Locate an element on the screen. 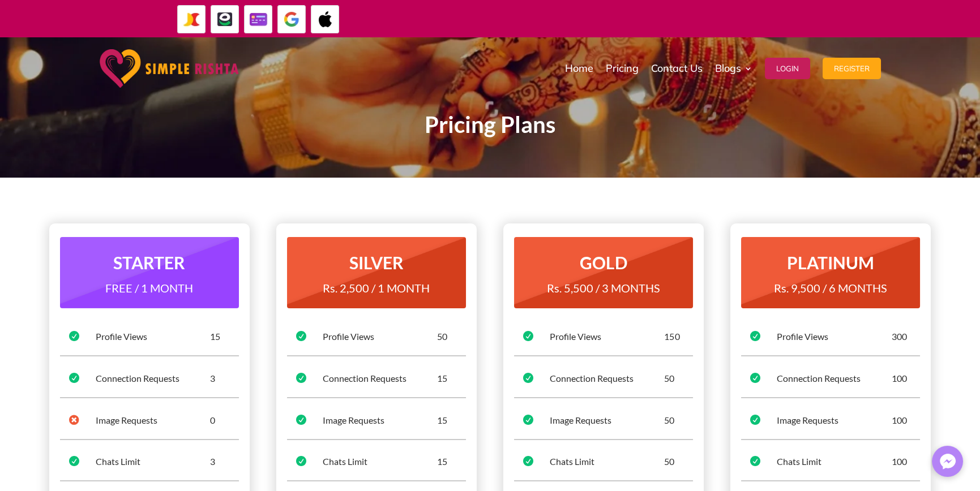  span: Rs. 9,500 / 6 MONTHS is located at coordinates (830, 288).